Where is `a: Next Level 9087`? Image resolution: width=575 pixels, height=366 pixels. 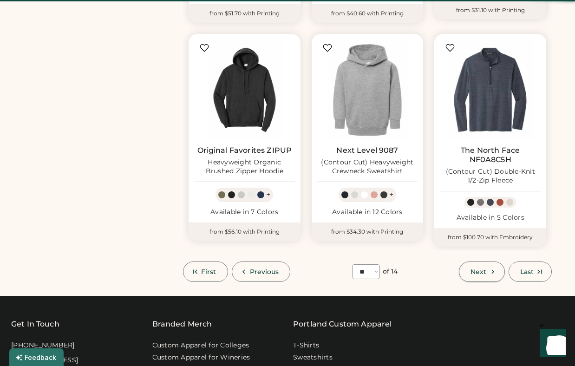
a: Next Level 9087 is located at coordinates (367, 151).